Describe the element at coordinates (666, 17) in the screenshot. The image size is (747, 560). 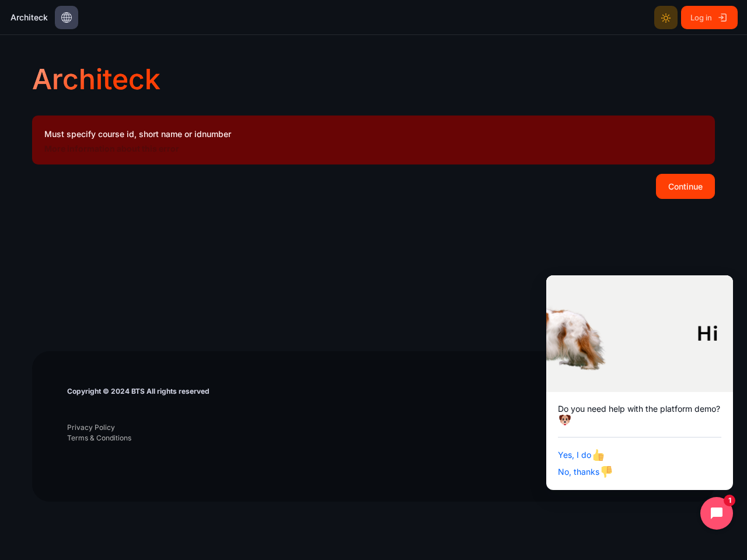
I see `button: Light Mode Dark Mode` at that location.